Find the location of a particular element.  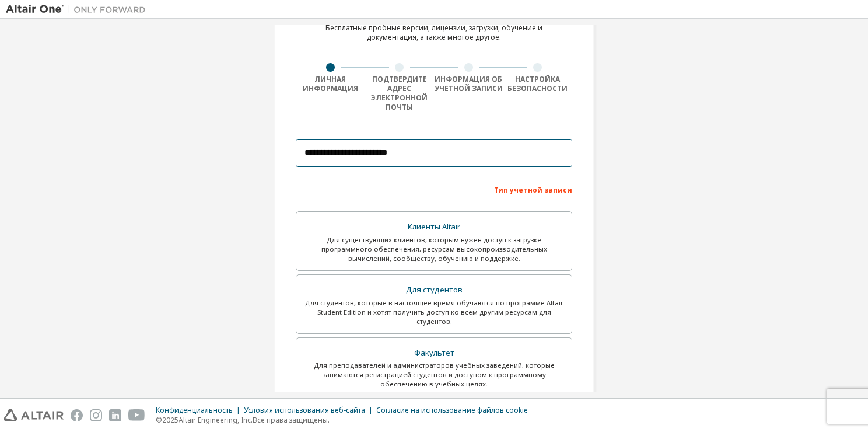

ya-tr-span: Настройка безопасности is located at coordinates (537, 83).